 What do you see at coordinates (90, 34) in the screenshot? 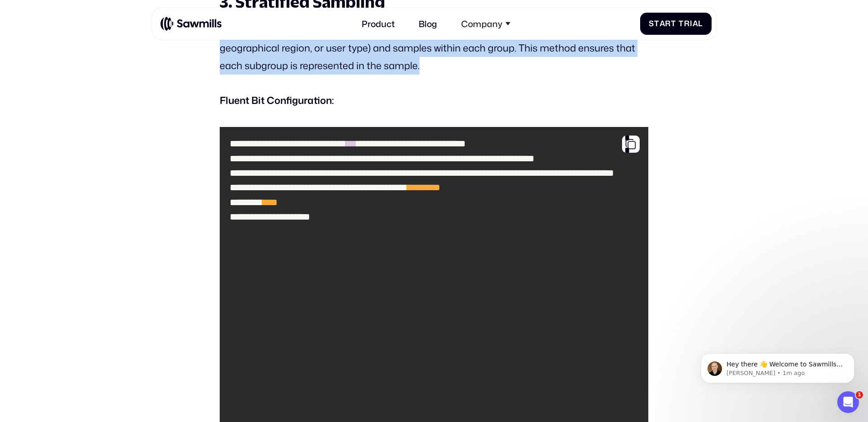
I see `div: message notification from Winston, 1m ago. Hey there 👋 Welcome to Sawmills. The smart telemetry m...` at bounding box center [90, 34].